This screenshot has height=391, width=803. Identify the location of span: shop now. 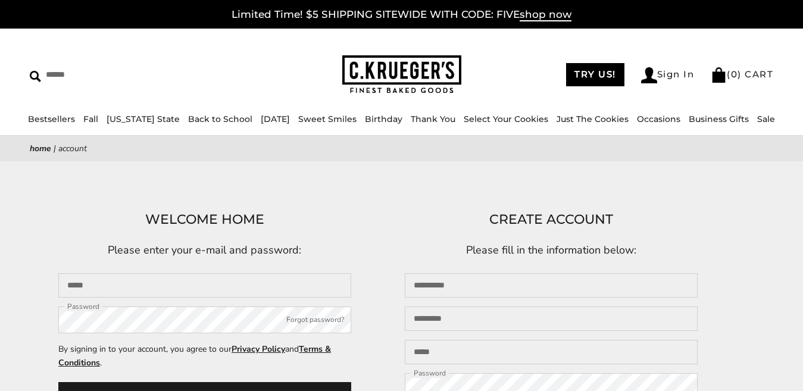
(545, 15).